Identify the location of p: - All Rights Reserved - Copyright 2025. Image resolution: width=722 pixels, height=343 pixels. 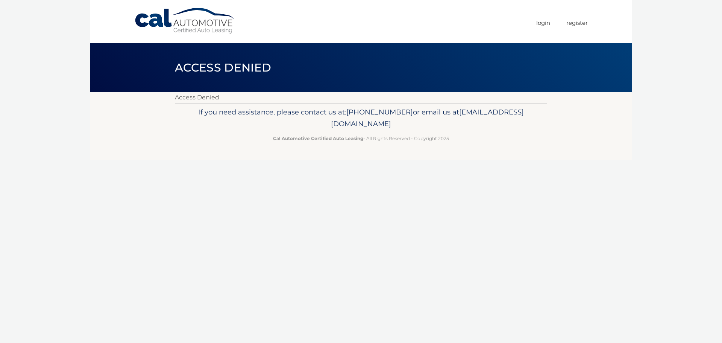
(361, 138).